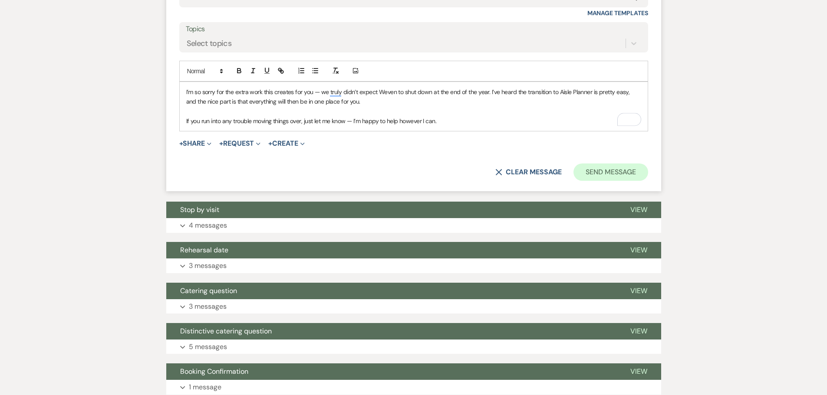 The image size is (827, 395). I want to click on span: Catering question, so click(208, 291).